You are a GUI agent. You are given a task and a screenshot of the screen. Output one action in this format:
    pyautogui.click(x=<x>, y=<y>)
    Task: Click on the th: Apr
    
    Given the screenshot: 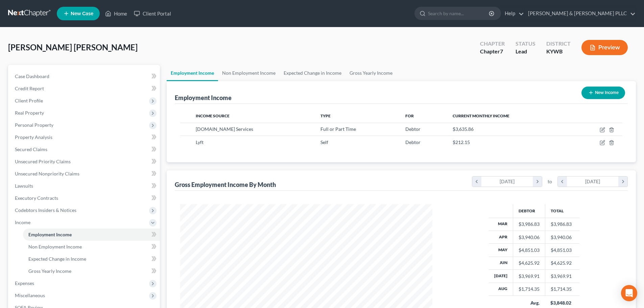 What is the action you would take?
    pyautogui.click(x=501, y=237)
    